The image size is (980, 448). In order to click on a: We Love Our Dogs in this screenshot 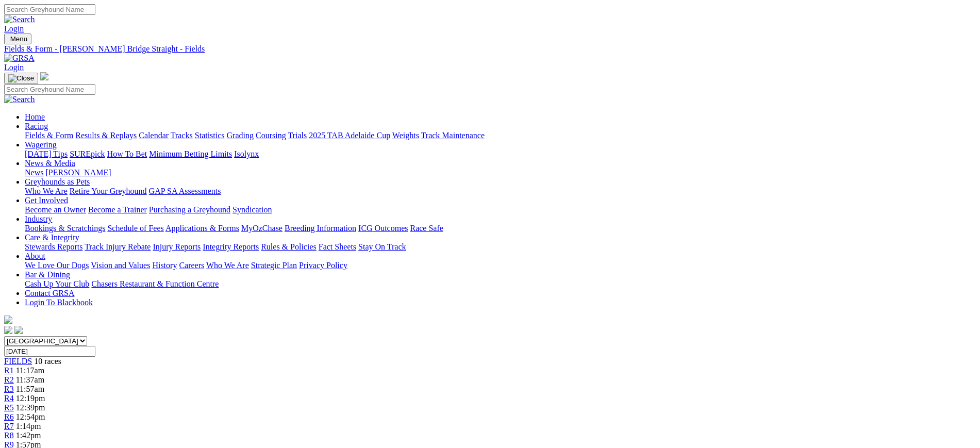, I will do `click(57, 265)`.